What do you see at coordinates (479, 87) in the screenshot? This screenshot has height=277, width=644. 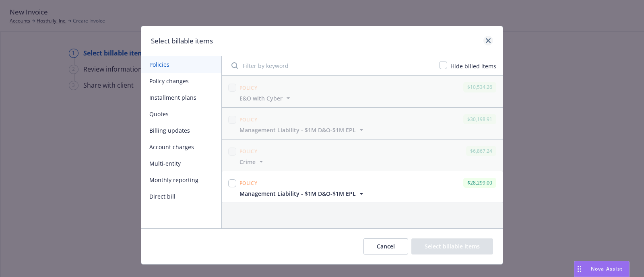 I see `div: $10,534.26` at bounding box center [479, 87].